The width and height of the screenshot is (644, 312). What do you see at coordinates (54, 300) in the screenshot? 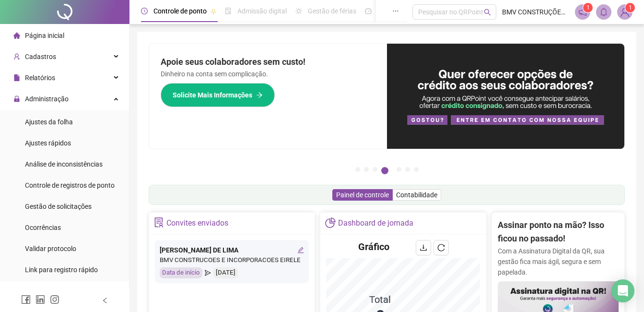
I see `span: instagram` at bounding box center [54, 300].